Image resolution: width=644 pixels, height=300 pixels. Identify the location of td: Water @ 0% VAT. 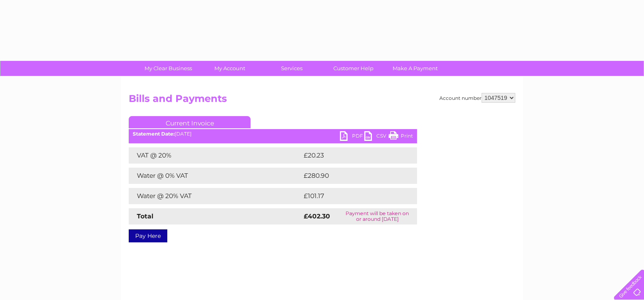
(215, 176).